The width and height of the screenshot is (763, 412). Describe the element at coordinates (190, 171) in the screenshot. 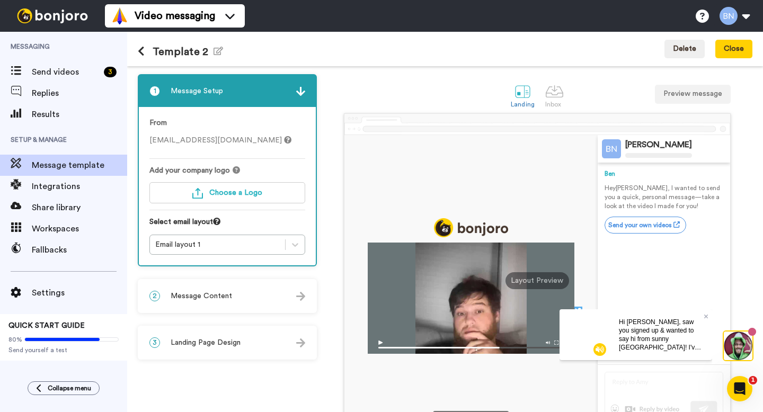

I see `span: Add your company logo` at that location.